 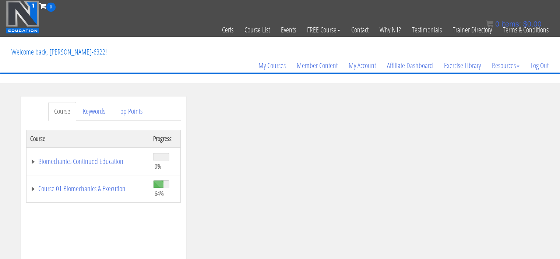 What do you see at coordinates (427, 30) in the screenshot?
I see `a: Testimonials` at bounding box center [427, 30].